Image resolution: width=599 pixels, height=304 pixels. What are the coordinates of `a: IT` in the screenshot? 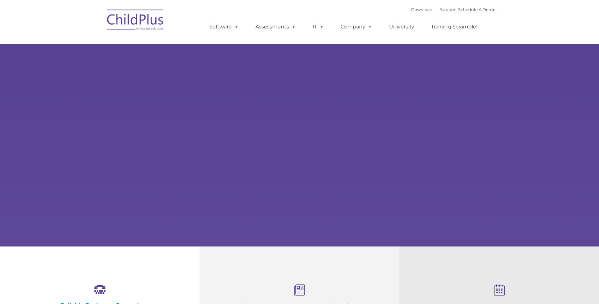 It's located at (318, 27).